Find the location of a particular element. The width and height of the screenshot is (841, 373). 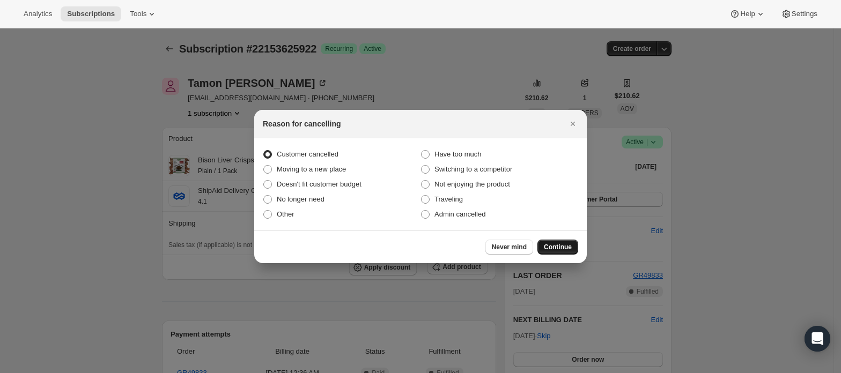

button: Help is located at coordinates (747, 14).